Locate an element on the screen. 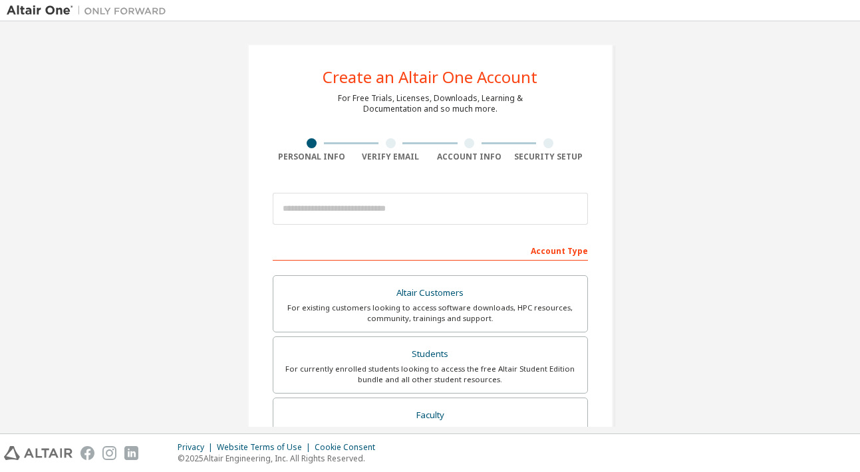 This screenshot has width=860, height=472. img: linkedin.svg is located at coordinates (131, 453).